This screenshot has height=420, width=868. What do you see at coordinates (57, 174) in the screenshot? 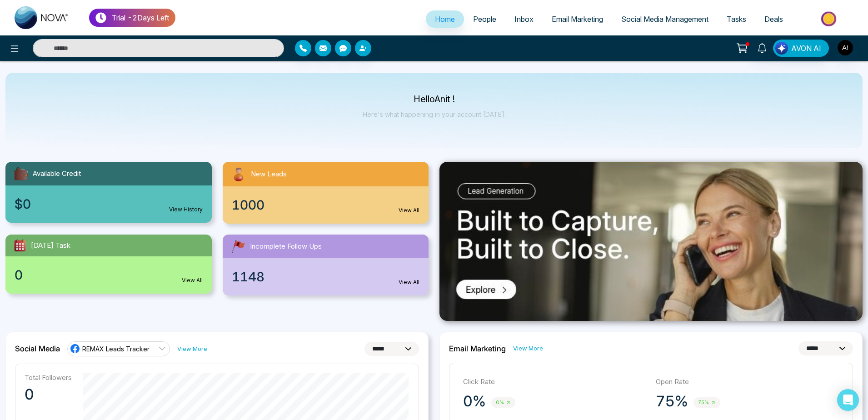
I see `span: Available Credit` at bounding box center [57, 174].